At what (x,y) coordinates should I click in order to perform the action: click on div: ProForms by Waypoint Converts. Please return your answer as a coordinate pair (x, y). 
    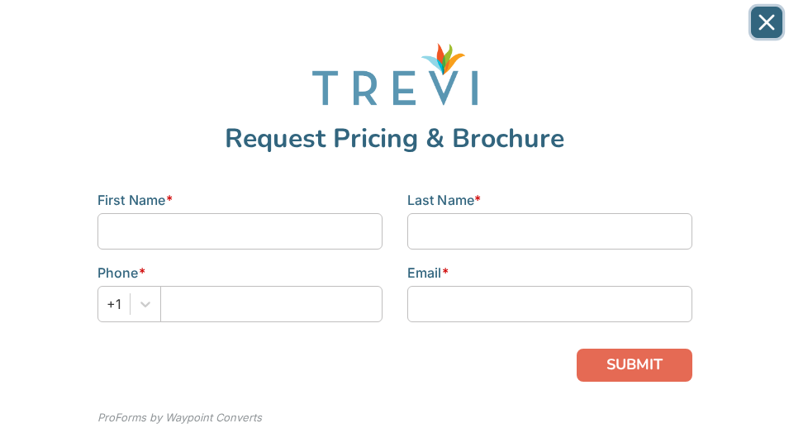
    Looking at the image, I should click on (179, 418).